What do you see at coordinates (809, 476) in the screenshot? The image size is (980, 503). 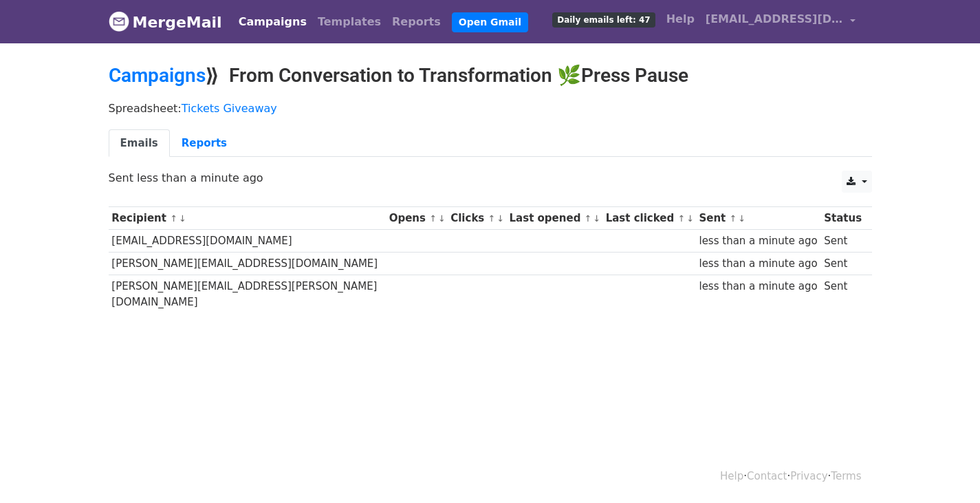 I see `a: Privacy` at bounding box center [809, 476].